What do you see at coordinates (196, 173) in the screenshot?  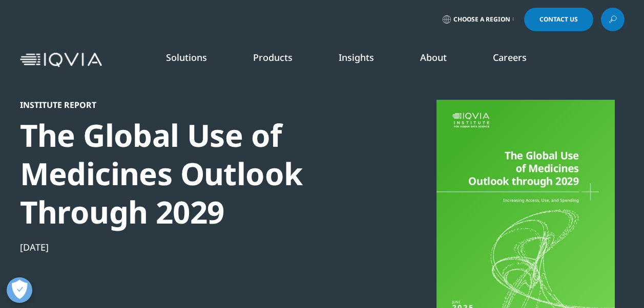 I see `div: The Global Use of Medicines Outlook Through 2029` at bounding box center [196, 173].